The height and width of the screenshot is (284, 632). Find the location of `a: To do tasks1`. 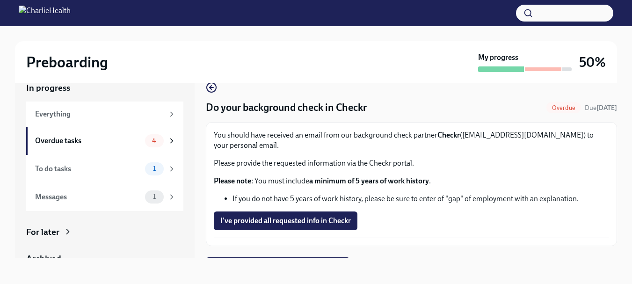

a: To do tasks1 is located at coordinates (105, 169).